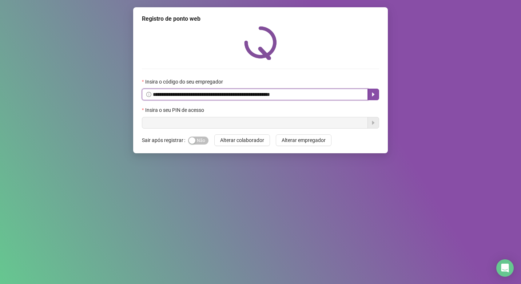 The width and height of the screenshot is (521, 284). What do you see at coordinates (373, 95) in the screenshot?
I see `span: caret-right` at bounding box center [373, 95].